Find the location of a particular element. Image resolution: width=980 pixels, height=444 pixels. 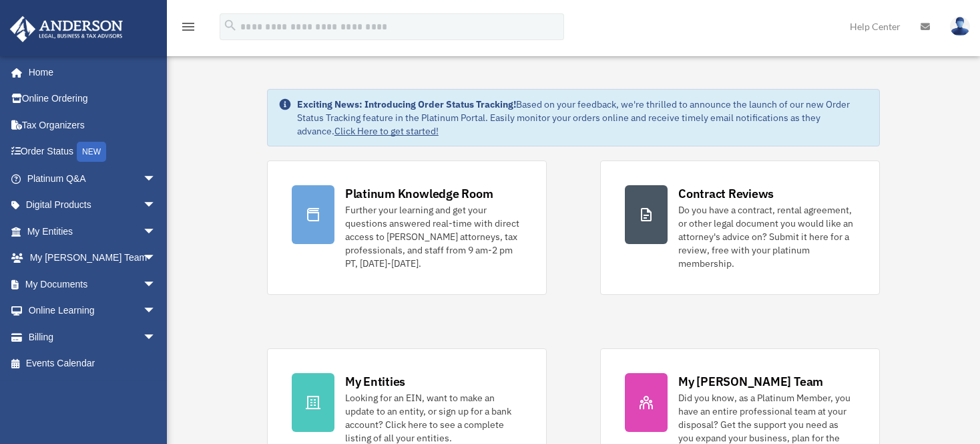

a: Platinum Q&Aarrow_drop_down is located at coordinates (93, 179).